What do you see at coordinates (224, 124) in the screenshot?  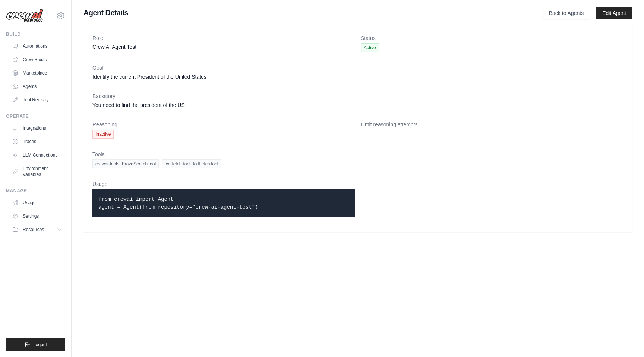 I see `dt: Reasoning` at bounding box center [224, 124].